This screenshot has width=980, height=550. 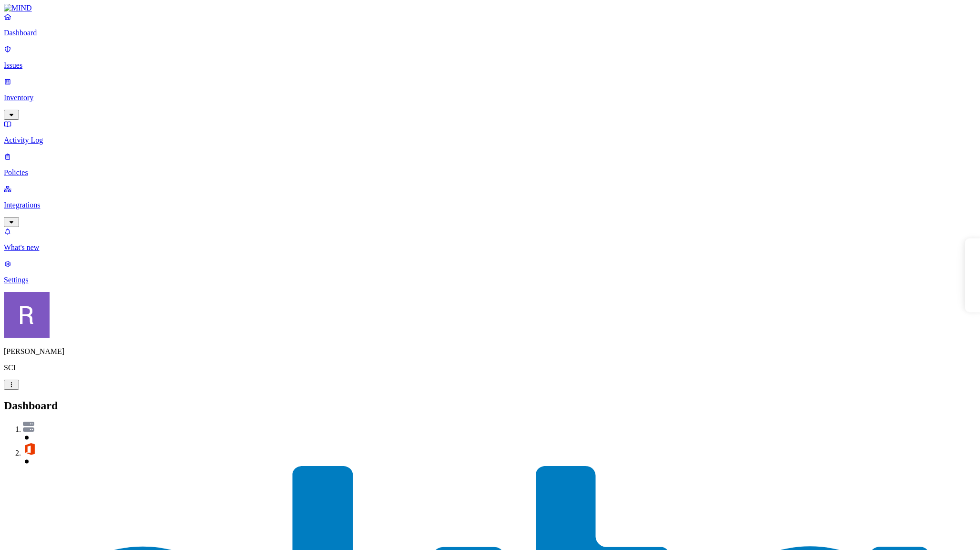 What do you see at coordinates (18, 8) in the screenshot?
I see `img: MIND` at bounding box center [18, 8].